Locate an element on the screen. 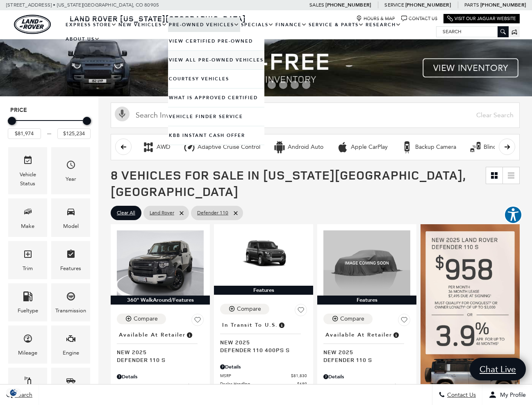 The width and height of the screenshot is (532, 405). button: Adaptive Cruise ControlAdaptive Cruise Control is located at coordinates (222, 147).